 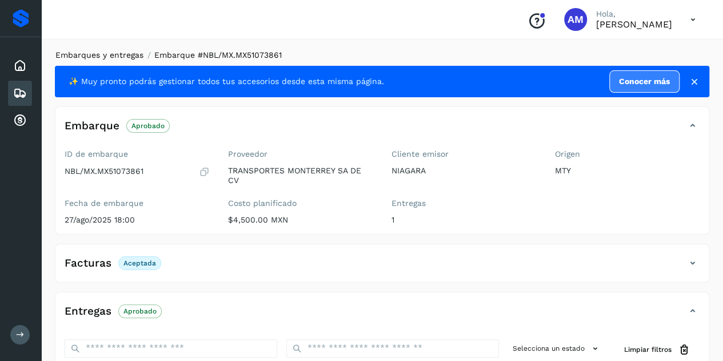 What do you see at coordinates (301, 175) in the screenshot?
I see `p: TRANSPORTES MONTERREY SA DE CV` at bounding box center [301, 175].